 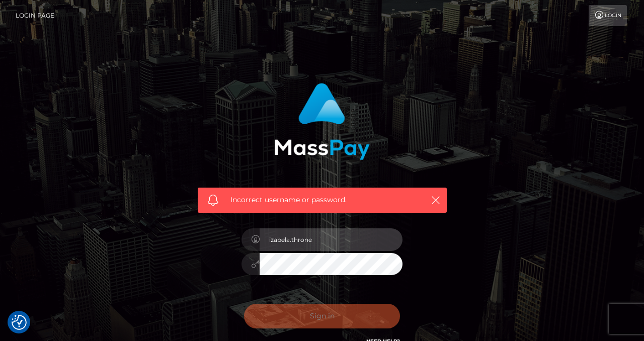 What do you see at coordinates (19, 323) in the screenshot?
I see `img: Revisit consent button` at bounding box center [19, 323].